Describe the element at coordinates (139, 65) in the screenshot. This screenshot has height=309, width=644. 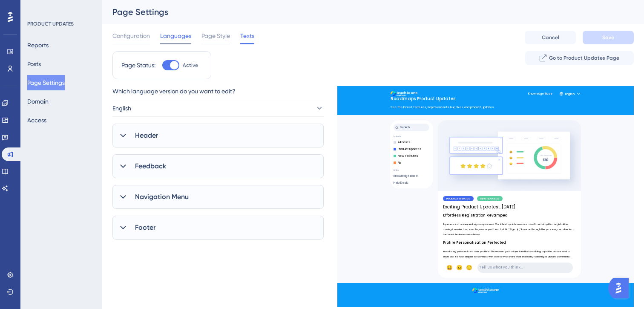
I see `div: Page Status:` at that location.